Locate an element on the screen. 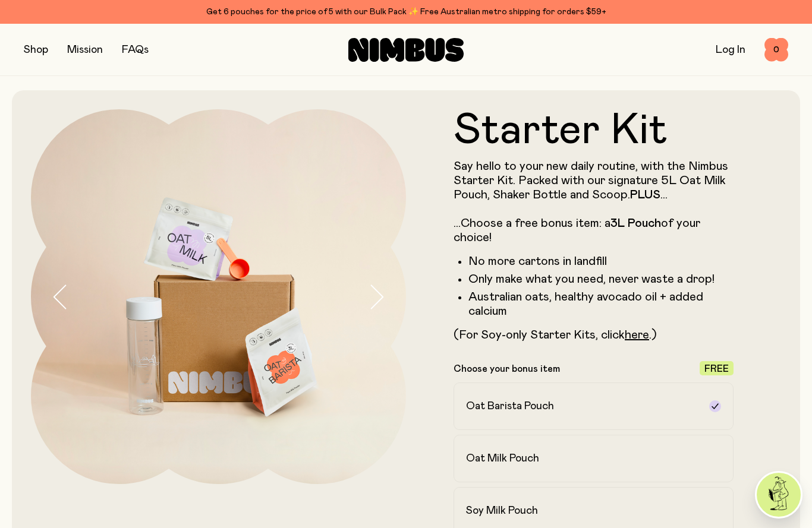  h1: Starter Kit is located at coordinates (593, 131).